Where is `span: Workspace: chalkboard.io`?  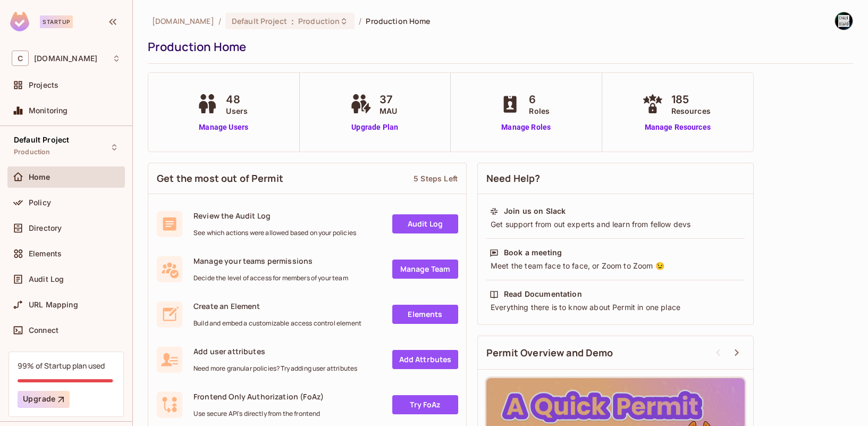
span: Workspace: chalkboard.io is located at coordinates (65, 58).